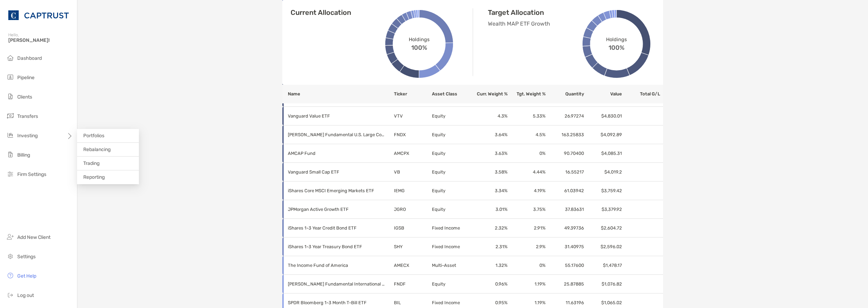  I want to click on td: $3,759.42, so click(604, 191).